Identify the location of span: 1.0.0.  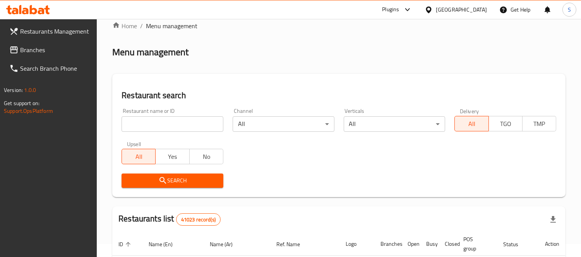
(30, 90).